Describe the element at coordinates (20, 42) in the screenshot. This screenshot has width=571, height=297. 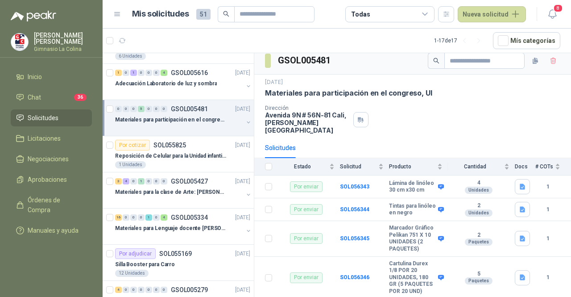
I see `img: Company Logo` at that location.